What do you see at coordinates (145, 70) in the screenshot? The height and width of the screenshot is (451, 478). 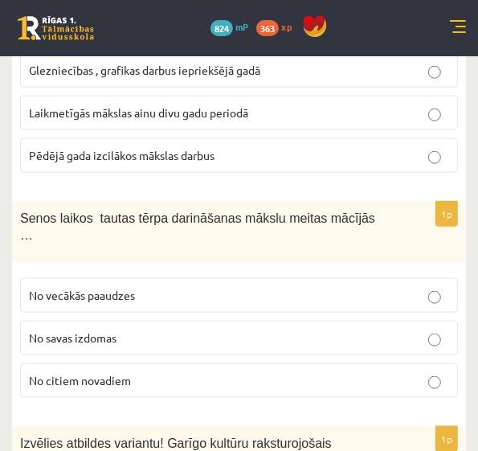 I see `span: Glezniecības , grafikas darbus iepriekšējā gadā` at bounding box center [145, 70].